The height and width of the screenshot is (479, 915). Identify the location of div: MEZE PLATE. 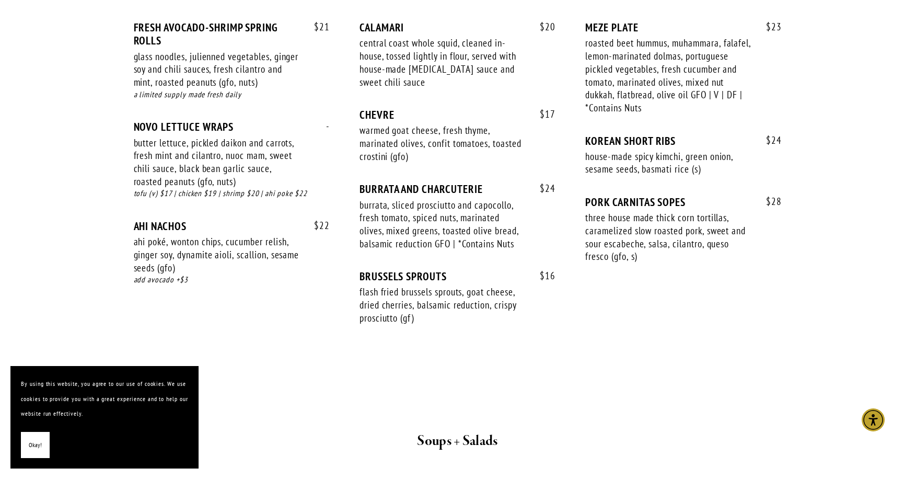
(683, 27).